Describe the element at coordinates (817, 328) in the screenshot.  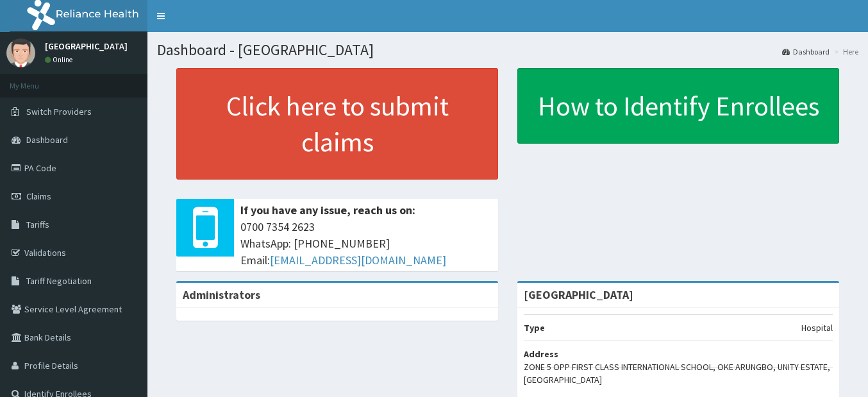
I see `p: Hospital` at that location.